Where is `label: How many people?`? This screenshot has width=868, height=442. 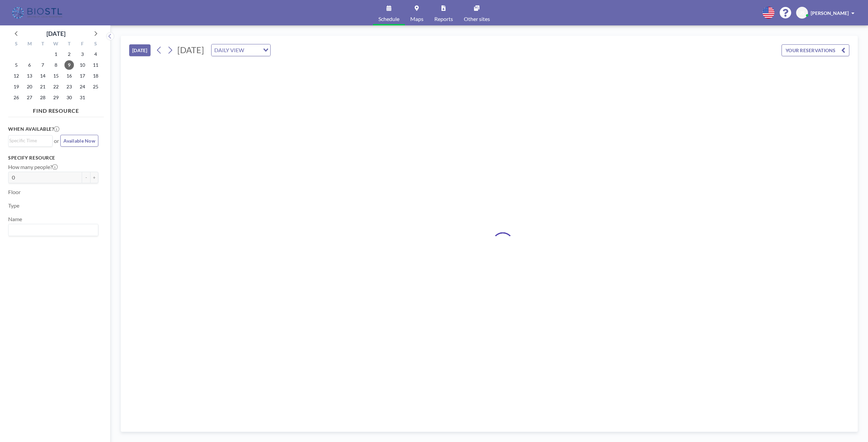
label: How many people? is located at coordinates (33, 167).